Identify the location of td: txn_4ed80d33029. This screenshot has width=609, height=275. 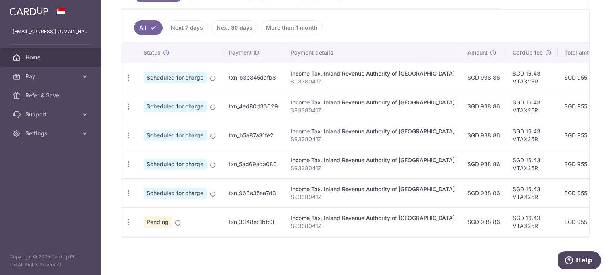
(253, 106).